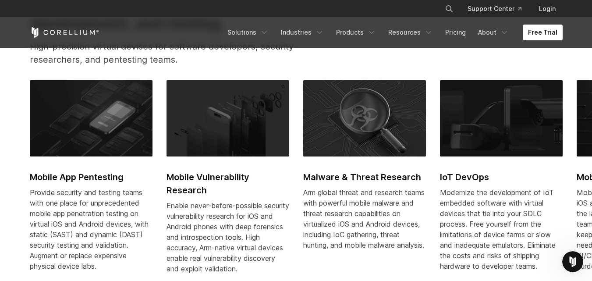  What do you see at coordinates (91, 229) in the screenshot?
I see `div: Provide security and testing teams with one place for unprecedented mobile app penetration testin...` at bounding box center [91, 229].